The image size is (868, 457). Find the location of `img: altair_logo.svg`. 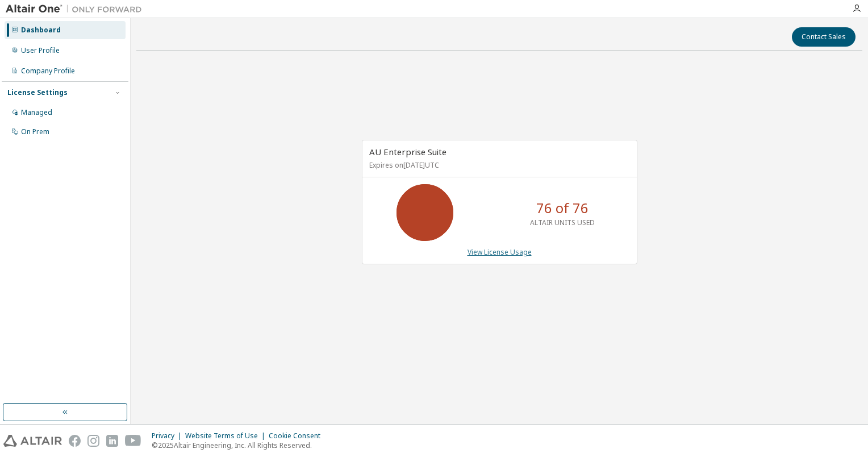

img: altair_logo.svg is located at coordinates (32, 440).